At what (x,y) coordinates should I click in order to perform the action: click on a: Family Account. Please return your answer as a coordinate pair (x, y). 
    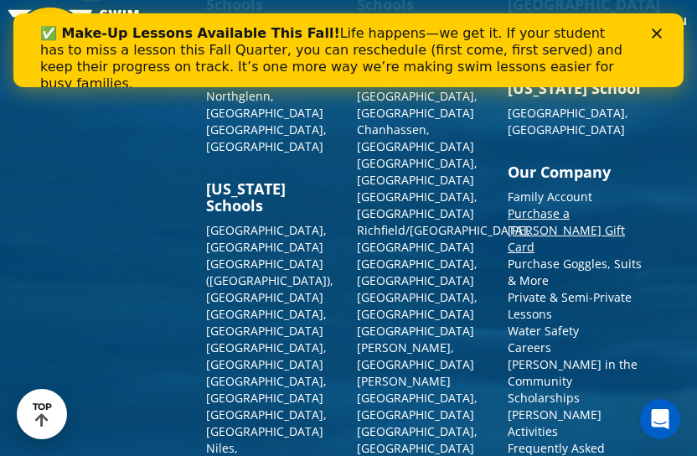
    Looking at the image, I should click on (549, 196).